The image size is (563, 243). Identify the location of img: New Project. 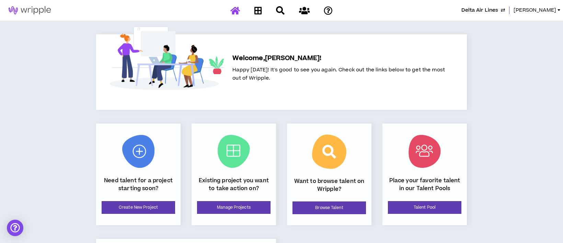
(138, 151).